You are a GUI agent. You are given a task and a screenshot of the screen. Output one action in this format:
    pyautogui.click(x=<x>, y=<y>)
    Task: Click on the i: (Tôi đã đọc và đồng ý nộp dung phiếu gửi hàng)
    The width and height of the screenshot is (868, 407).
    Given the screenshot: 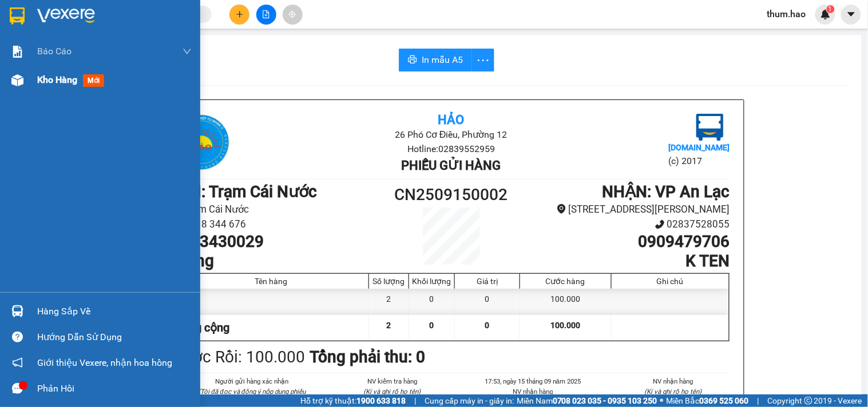 What is the action you would take?
    pyautogui.click(x=252, y=397)
    